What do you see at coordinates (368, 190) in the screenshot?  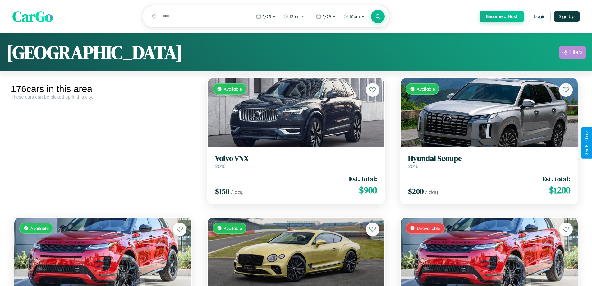 I see `span: $ 900` at bounding box center [368, 190].